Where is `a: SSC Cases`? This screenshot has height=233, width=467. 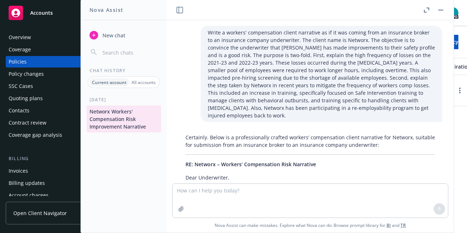 a: SSC Cases is located at coordinates (50, 86).